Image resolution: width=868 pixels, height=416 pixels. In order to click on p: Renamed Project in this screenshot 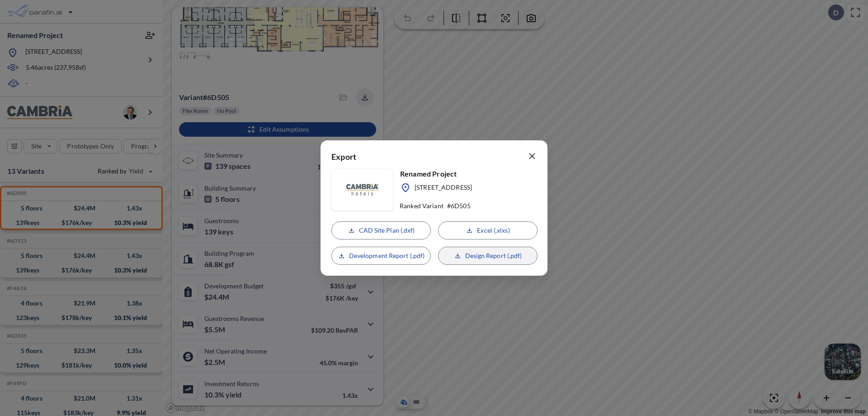, I will do `click(436, 173)`.